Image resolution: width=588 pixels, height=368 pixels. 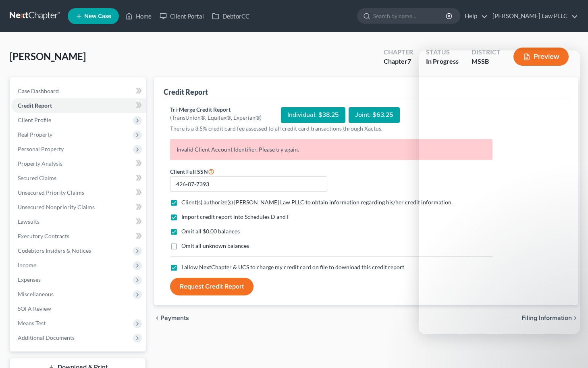 I want to click on p: There is a 3.5% credit card fee assessed to all credit card transactions through Xactus., so click(x=331, y=129).